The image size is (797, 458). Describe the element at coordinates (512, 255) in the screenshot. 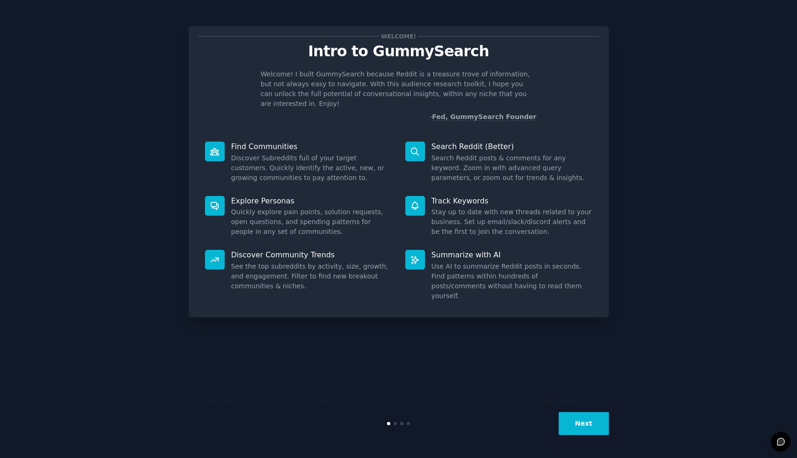

I see `p: Summarize with AI` at that location.